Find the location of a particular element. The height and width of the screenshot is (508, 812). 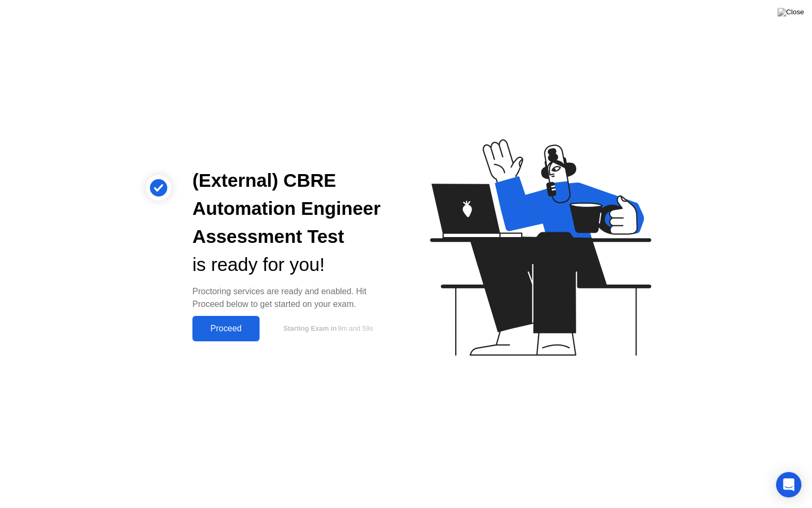

button: Starting Exam in9m and 59s is located at coordinates (327, 328).